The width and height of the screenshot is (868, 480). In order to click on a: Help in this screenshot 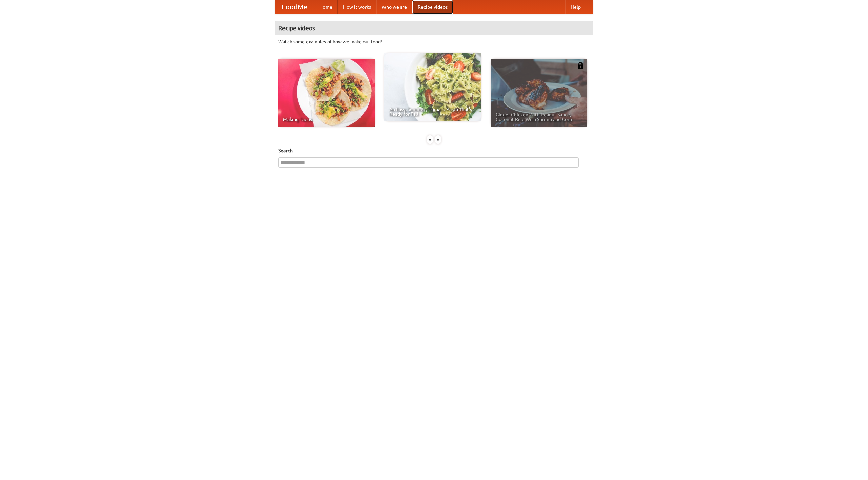, I will do `click(575, 7)`.